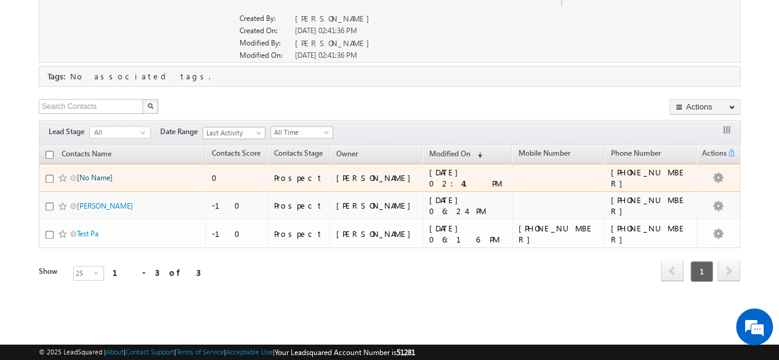 The height and width of the screenshot is (360, 779). What do you see at coordinates (728, 271) in the screenshot?
I see `span: next` at bounding box center [728, 271].